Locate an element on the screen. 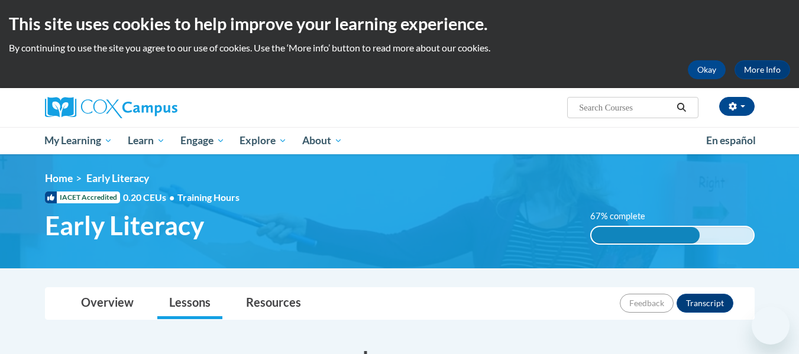 Image resolution: width=799 pixels, height=354 pixels. span: Explore is located at coordinates (263, 141).